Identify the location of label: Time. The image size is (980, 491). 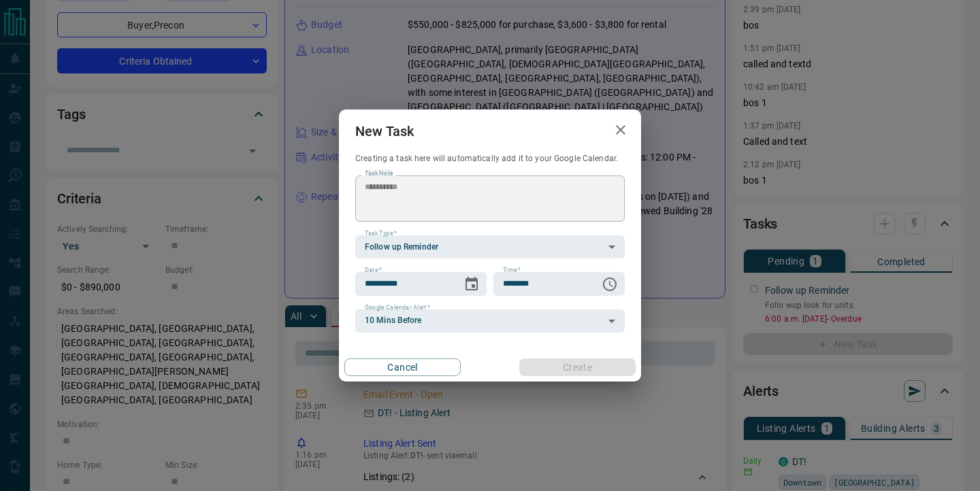
(512, 270).